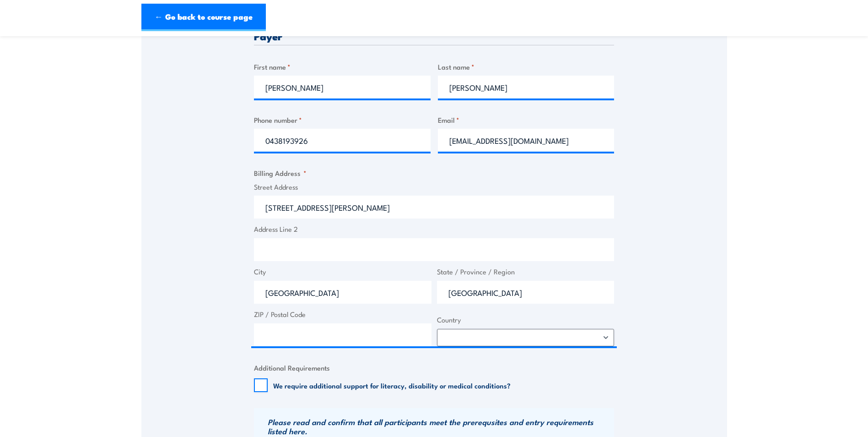 The width and height of the screenshot is (868, 437). I want to click on input: Enter a location, so click(434, 207).